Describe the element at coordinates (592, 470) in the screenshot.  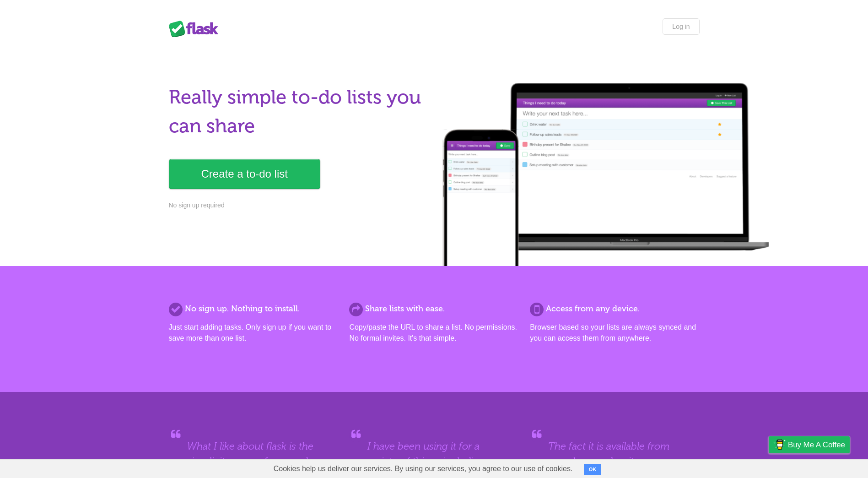
I see `button: OK` at that location.